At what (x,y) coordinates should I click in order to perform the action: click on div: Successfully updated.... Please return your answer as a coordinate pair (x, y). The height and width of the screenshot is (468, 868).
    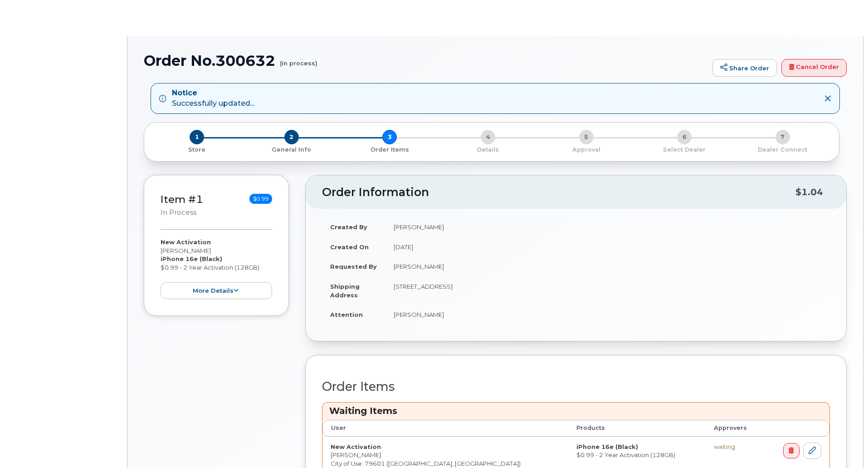
    Looking at the image, I should click on (213, 99).